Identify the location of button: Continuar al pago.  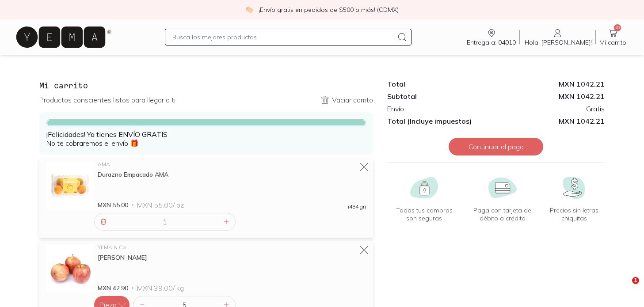
(496, 147).